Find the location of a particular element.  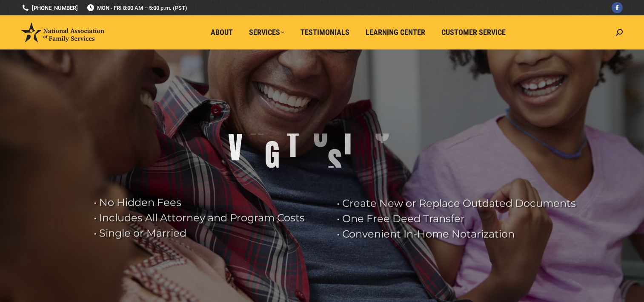

span: Services is located at coordinates (267, 33).